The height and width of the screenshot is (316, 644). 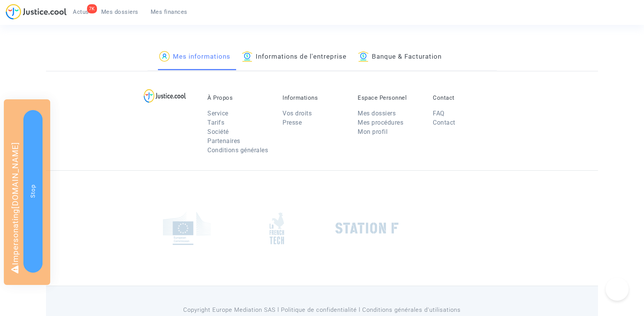 What do you see at coordinates (33, 191) in the screenshot?
I see `span: Stop` at bounding box center [33, 191].